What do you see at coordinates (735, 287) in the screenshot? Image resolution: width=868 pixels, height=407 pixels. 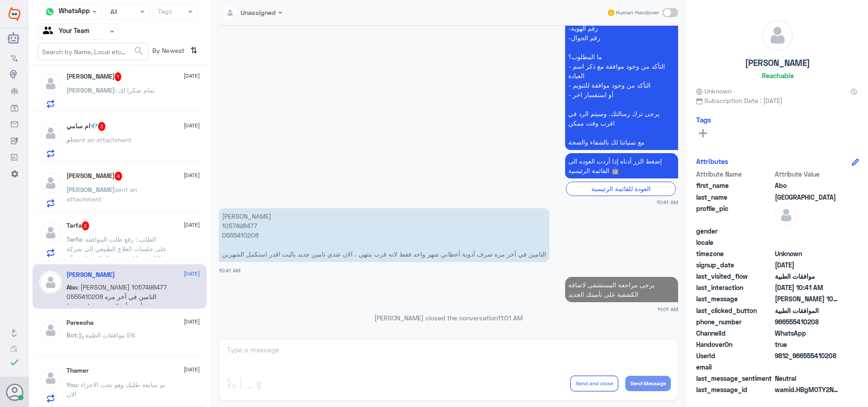 I see `span: last_interaction` at bounding box center [735, 287].